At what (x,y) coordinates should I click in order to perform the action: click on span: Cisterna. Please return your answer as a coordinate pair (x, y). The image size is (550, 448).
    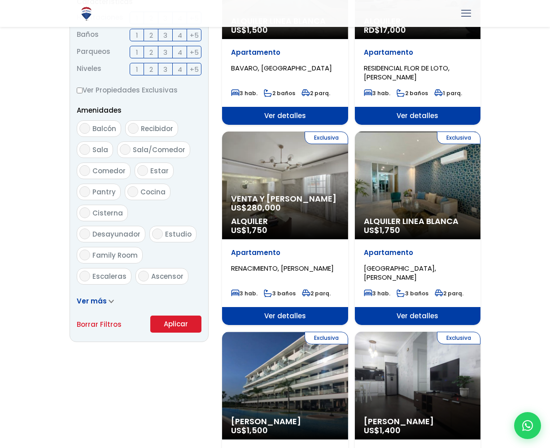
    Looking at the image, I should click on (108, 213).